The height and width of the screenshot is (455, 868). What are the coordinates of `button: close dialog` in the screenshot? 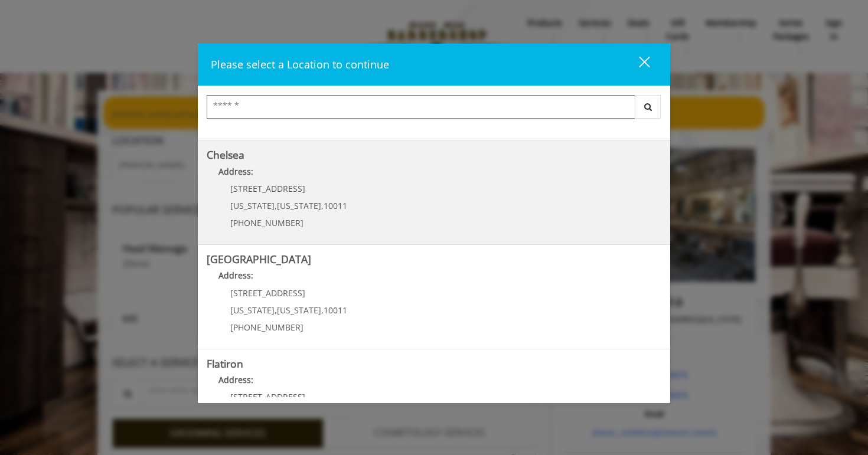 It's located at (637, 64).